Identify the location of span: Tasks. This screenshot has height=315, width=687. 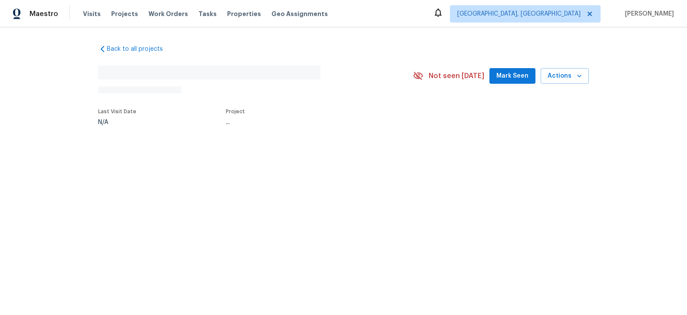
(208, 14).